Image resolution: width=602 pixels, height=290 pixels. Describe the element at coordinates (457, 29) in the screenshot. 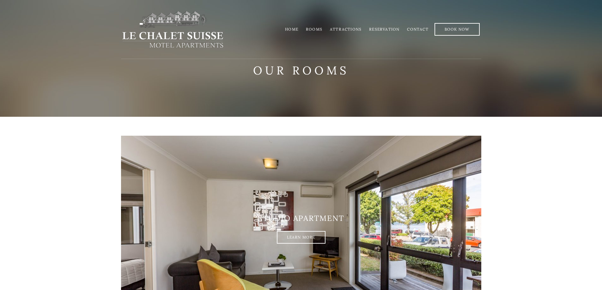

I see `a: Book Now` at that location.